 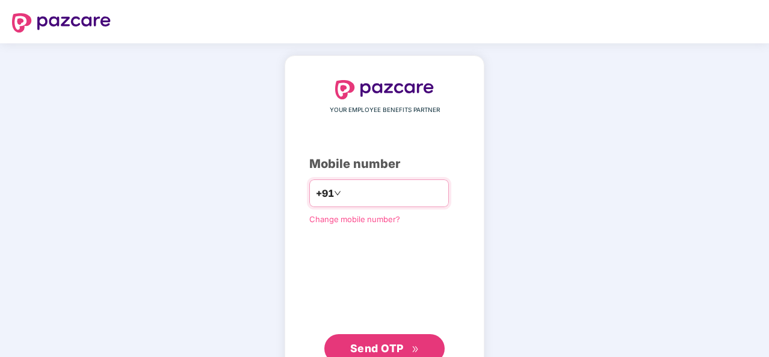 I want to click on span: YOUR EMPLOYEE BENEFITS PARTNER, so click(x=384, y=110).